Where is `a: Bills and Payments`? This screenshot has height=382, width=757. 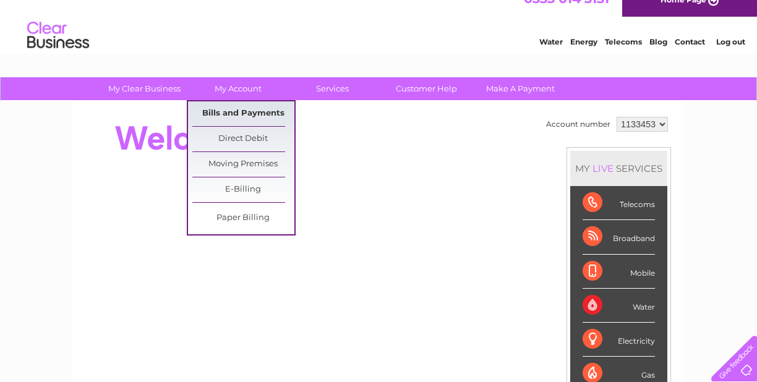 a: Bills and Payments is located at coordinates (243, 114).